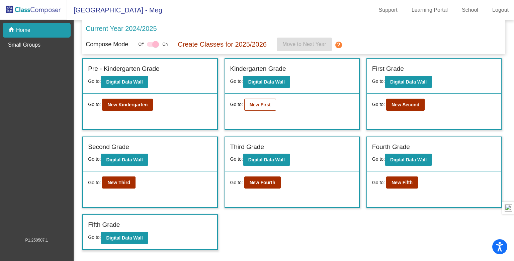  Describe the element at coordinates (406, 104) in the screenshot. I see `b: New Second` at that location.